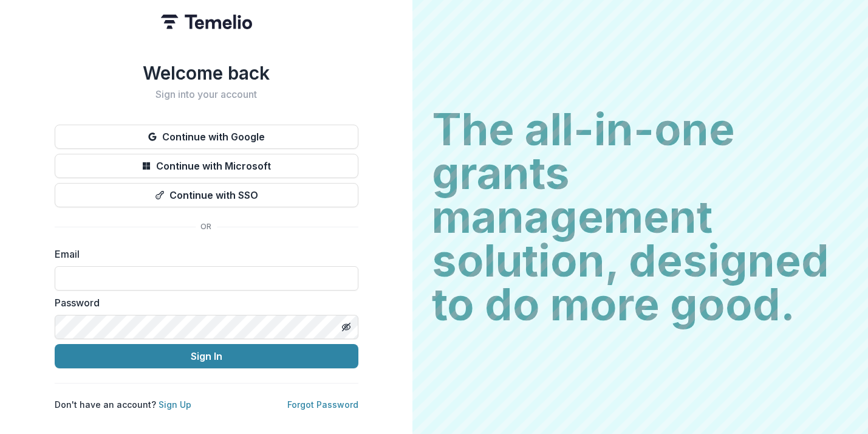 Image resolution: width=868 pixels, height=434 pixels. I want to click on button: Continue with Microsoft, so click(206, 166).